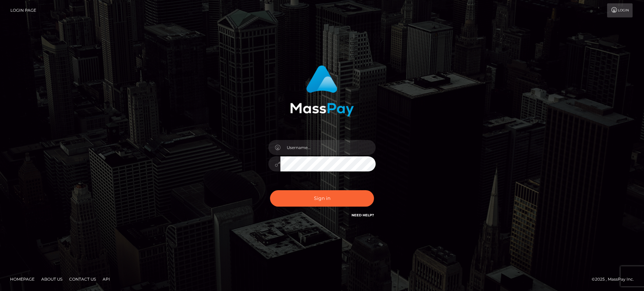 Image resolution: width=644 pixels, height=291 pixels. Describe the element at coordinates (106, 279) in the screenshot. I see `a: API` at that location.